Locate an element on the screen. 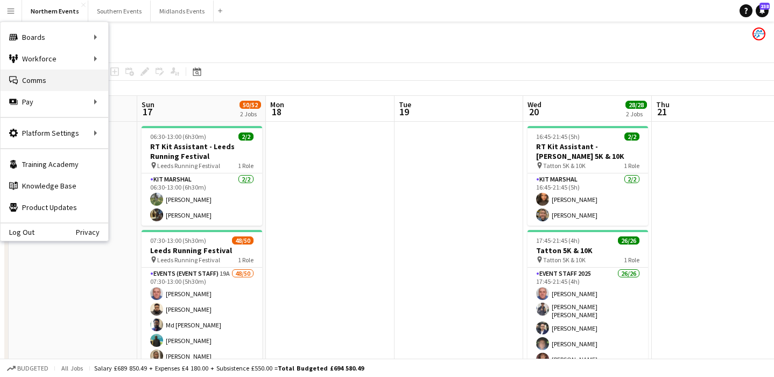 The height and width of the screenshot is (377, 774). span: Mon is located at coordinates (277, 104).